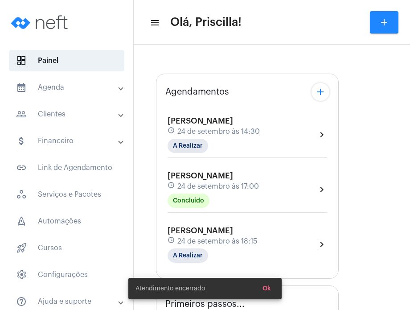  Describe the element at coordinates (41, 22) in the screenshot. I see `img: logo-neft-novo-2.png` at that location.